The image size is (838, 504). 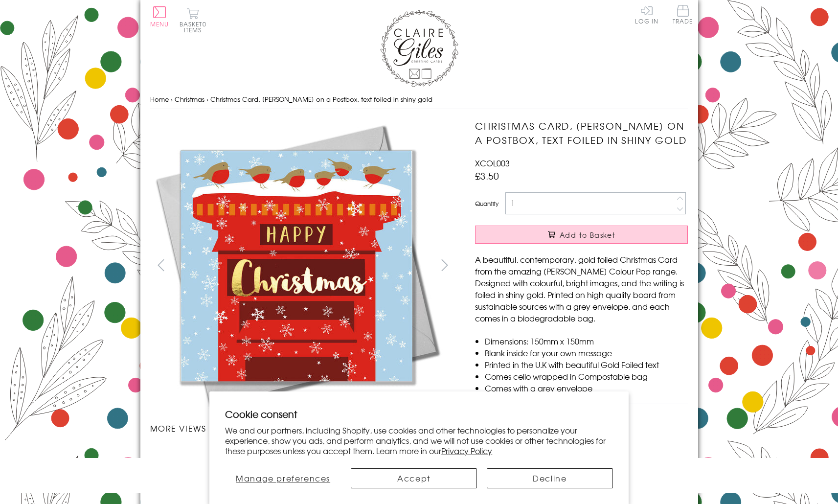 I want to click on a: Privacy Policy, so click(x=467, y=450).